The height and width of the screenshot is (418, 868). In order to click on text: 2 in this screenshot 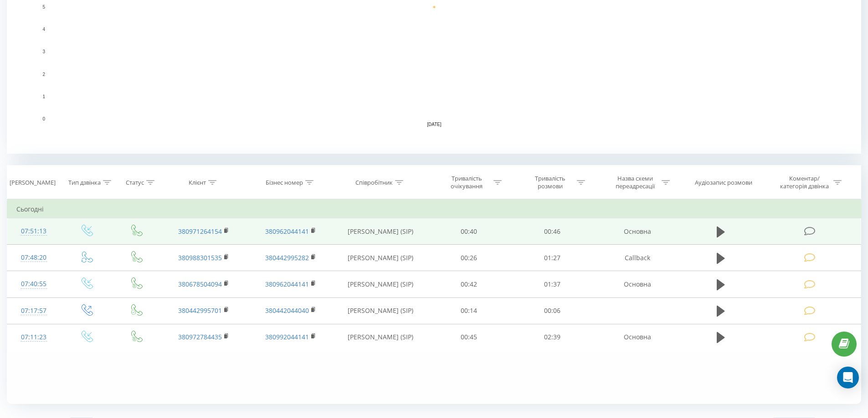, I will do `click(44, 74)`.